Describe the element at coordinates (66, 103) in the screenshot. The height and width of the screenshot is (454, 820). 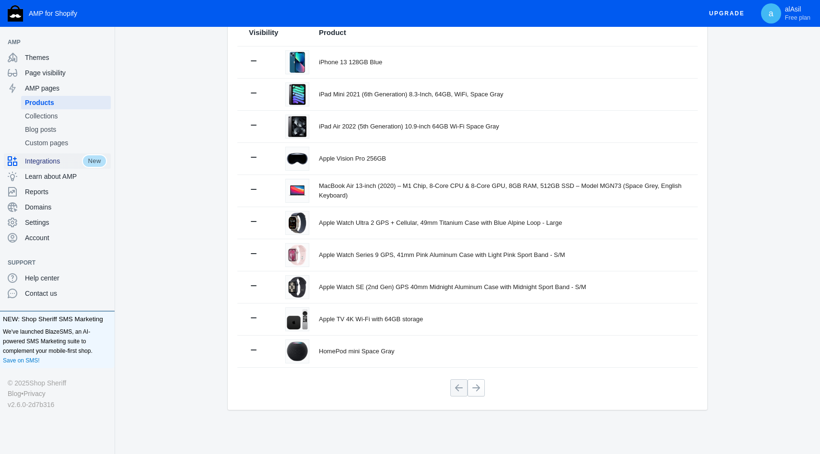
I see `a: Products` at that location.